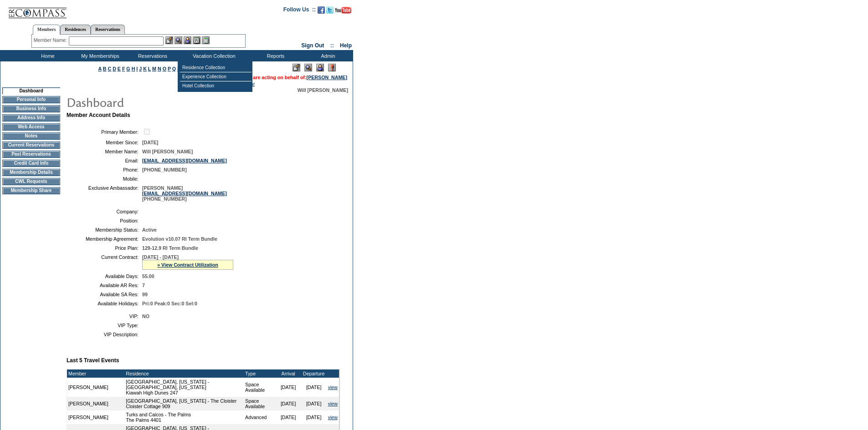 The width and height of the screenshot is (868, 430). What do you see at coordinates (99, 55) in the screenshot?
I see `td: My Memberships` at bounding box center [99, 55].